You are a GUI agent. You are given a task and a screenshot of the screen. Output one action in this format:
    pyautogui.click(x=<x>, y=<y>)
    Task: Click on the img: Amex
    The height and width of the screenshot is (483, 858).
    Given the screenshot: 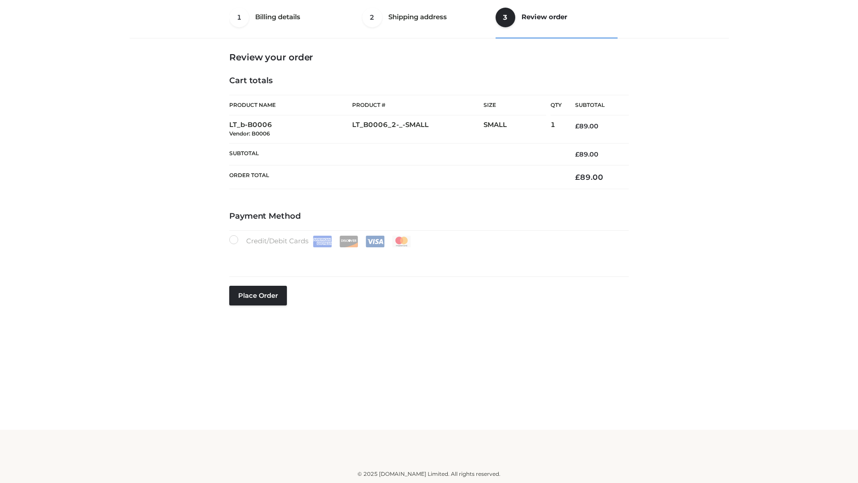 What is the action you would take?
    pyautogui.click(x=322, y=241)
    